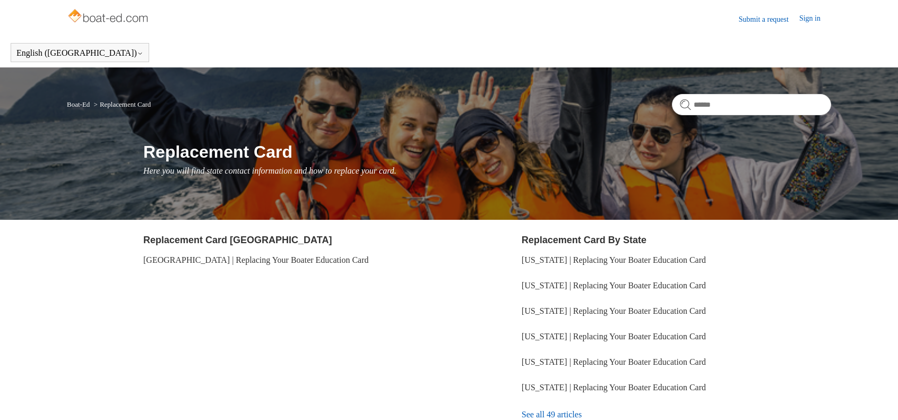 This screenshot has width=898, height=420. What do you see at coordinates (79, 104) in the screenshot?
I see `li: Boat-Ed` at bounding box center [79, 104].